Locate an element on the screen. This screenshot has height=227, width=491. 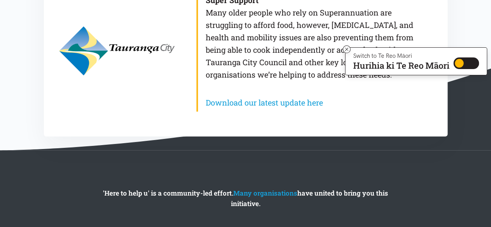
p: Hurihia ki Te Reo Māori is located at coordinates (402, 66).